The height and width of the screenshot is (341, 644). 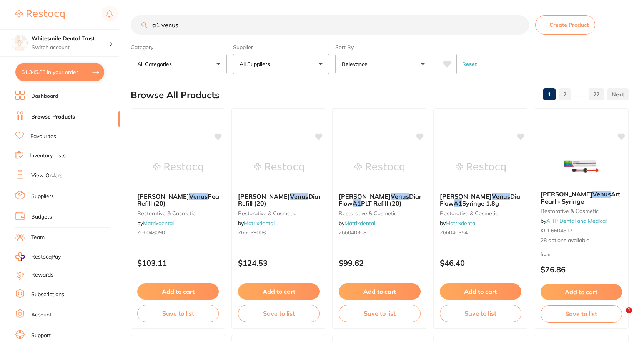 I want to click on a: View Orders, so click(x=47, y=176).